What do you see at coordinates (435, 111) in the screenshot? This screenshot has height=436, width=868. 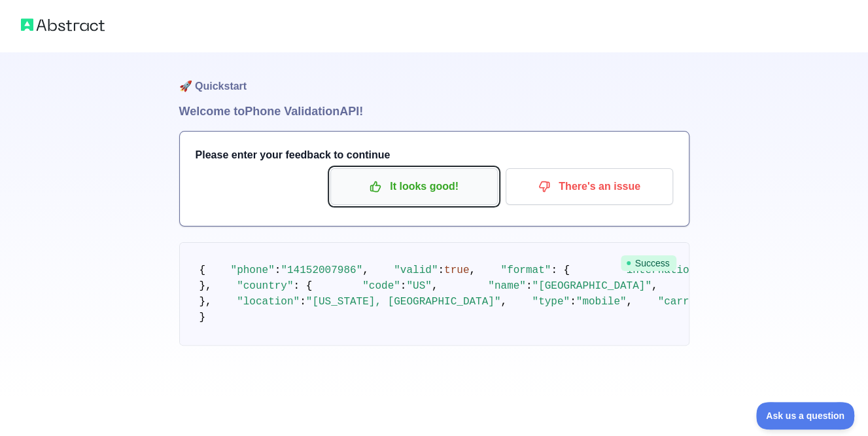 I see `h1: Welcome to Phone Validation API!` at bounding box center [435, 111].